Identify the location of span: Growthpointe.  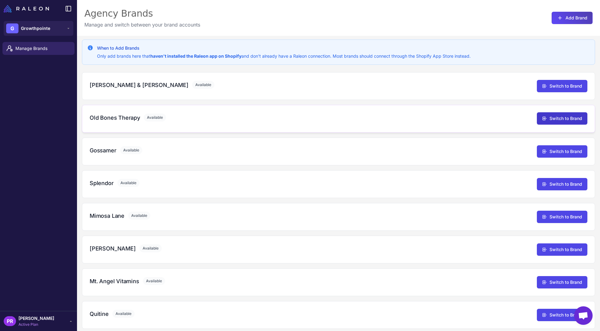
(35, 28).